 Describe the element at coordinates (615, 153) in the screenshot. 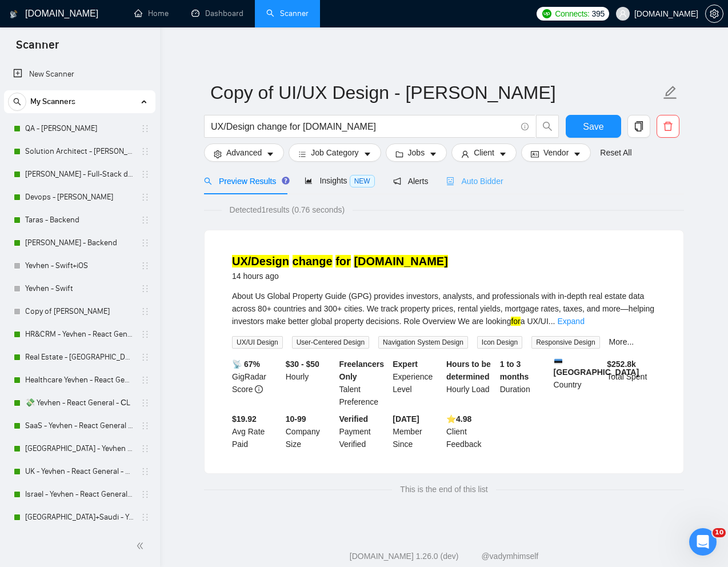

I see `a: Reset All` at that location.